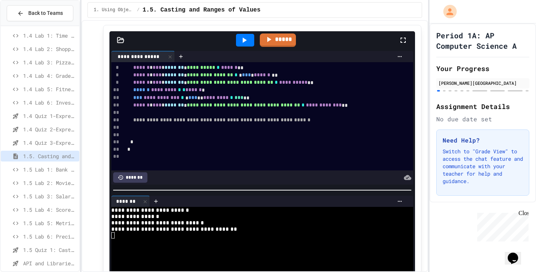  I want to click on span: 1.4 Lab 2: Shopping Receipt Builder, so click(50, 49).